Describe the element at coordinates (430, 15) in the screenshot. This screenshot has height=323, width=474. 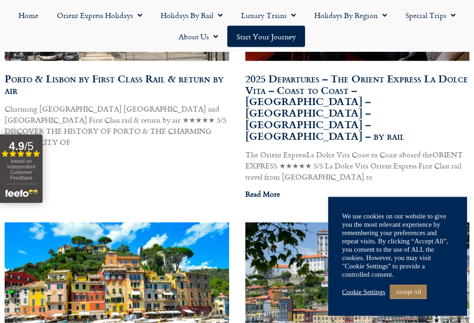
I see `a: Special Trips` at that location.